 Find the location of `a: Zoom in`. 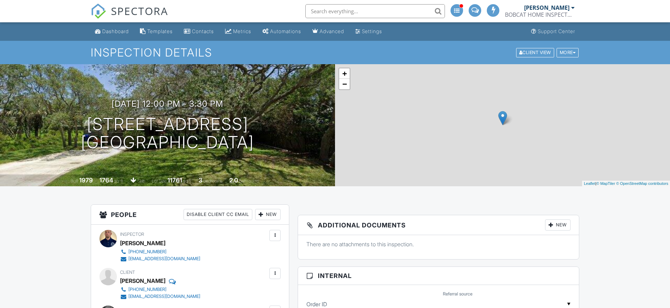

a: Zoom in is located at coordinates (345, 74).